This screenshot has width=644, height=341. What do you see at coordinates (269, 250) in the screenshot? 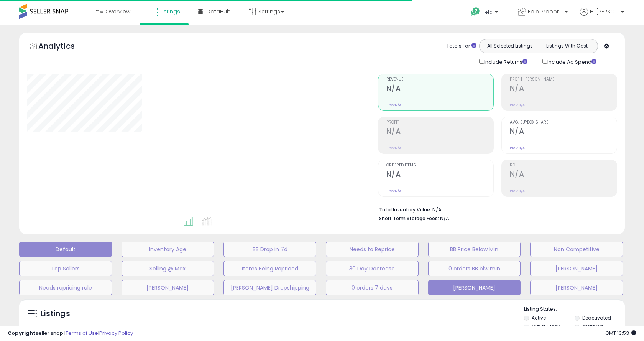
I see `button: BB Drop in 7d` at bounding box center [269, 250].